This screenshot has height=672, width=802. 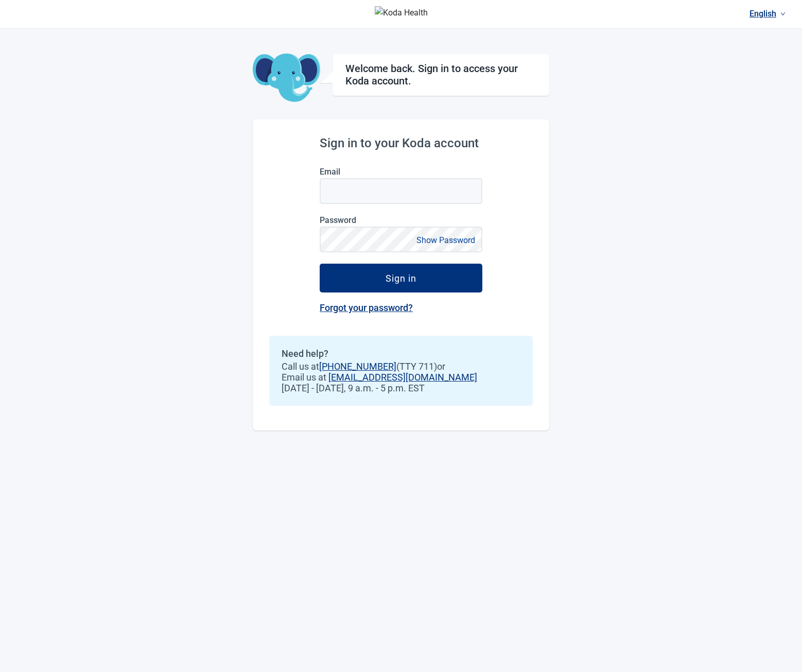 What do you see at coordinates (401, 377) in the screenshot?
I see `span: Email us at` at bounding box center [401, 377].